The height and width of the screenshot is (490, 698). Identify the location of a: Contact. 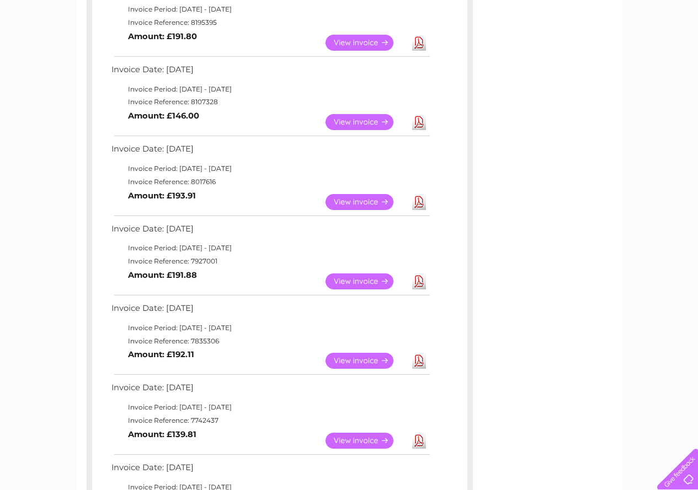
(638, 51).